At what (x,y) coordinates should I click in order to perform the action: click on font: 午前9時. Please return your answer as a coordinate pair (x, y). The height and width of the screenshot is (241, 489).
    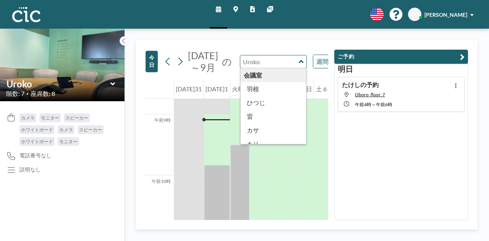
    Looking at the image, I should click on (162, 120).